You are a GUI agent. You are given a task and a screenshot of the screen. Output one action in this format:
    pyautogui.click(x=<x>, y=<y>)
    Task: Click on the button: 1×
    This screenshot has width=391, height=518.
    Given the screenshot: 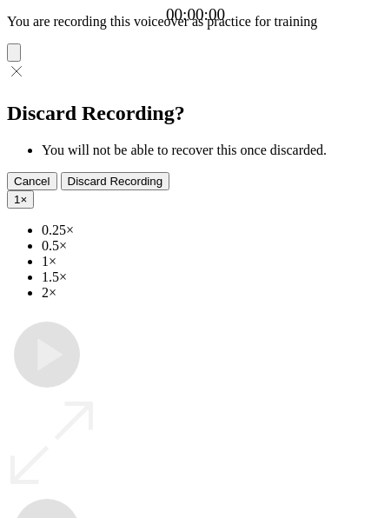 What is the action you would take?
    pyautogui.click(x=20, y=199)
    